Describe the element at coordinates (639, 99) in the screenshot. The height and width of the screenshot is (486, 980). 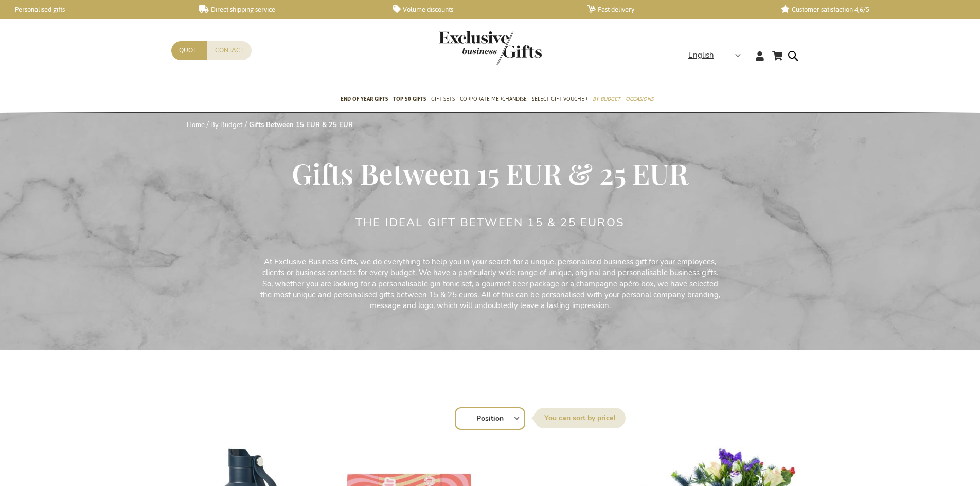
I see `a: Occasions` at that location.